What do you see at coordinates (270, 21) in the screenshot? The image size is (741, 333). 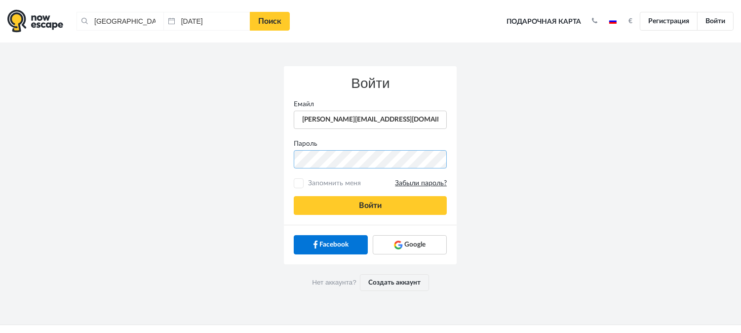 I see `a: Поиск` at bounding box center [270, 21].